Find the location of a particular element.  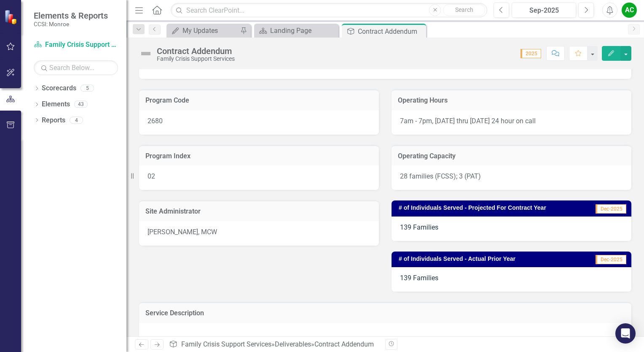

img: ClearPoint Strategy is located at coordinates (12, 17).